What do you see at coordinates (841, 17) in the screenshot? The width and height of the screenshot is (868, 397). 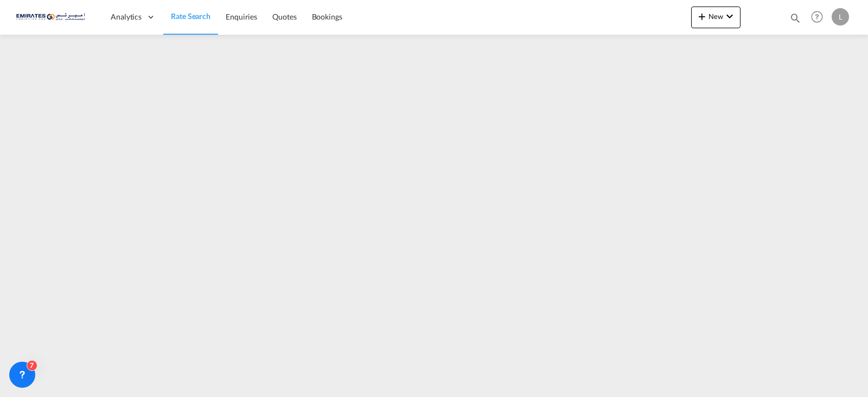 I see `div: L` at bounding box center [841, 17].